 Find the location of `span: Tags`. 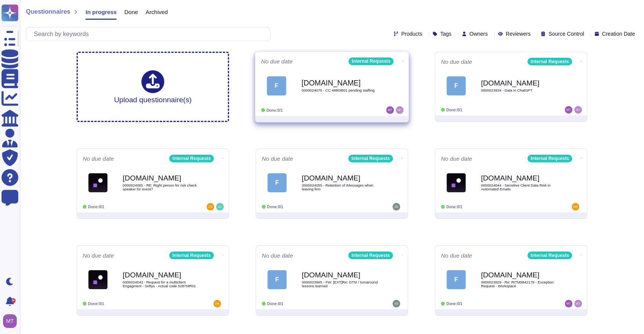

span: Tags is located at coordinates (446, 34).